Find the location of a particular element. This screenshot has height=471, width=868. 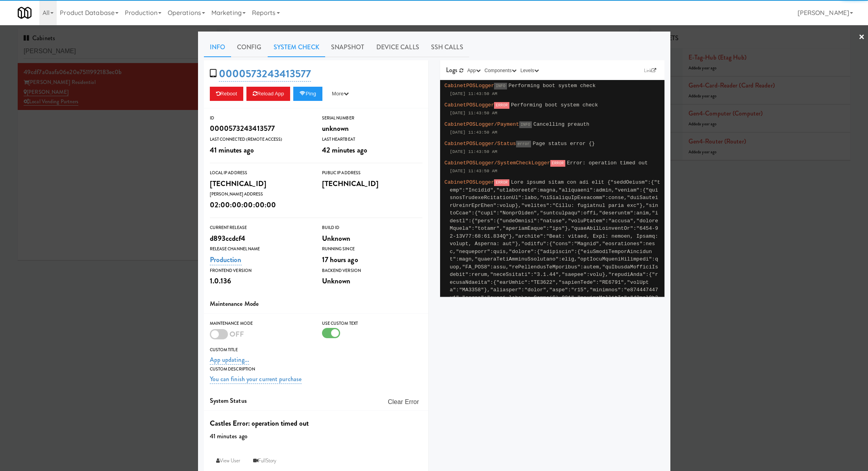

span: 42 minutes ago is located at coordinates (344, 149).